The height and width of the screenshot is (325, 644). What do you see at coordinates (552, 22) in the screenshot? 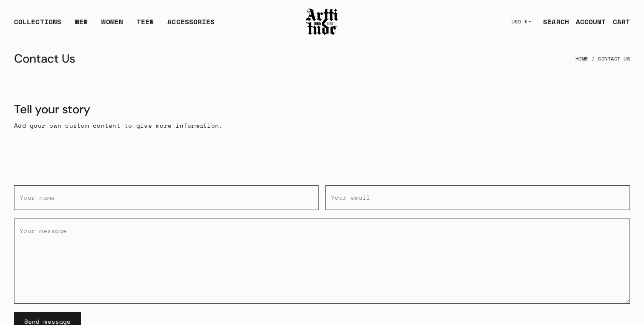
I see `a: SEARCH` at bounding box center [552, 22].